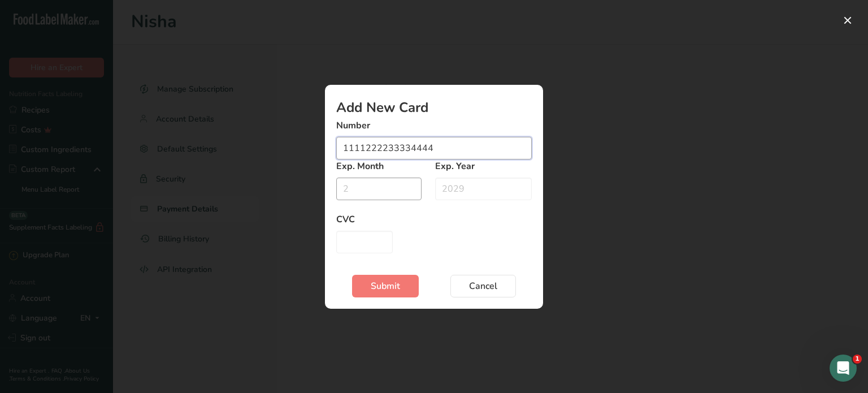 The image size is (868, 393). I want to click on label: Exp. Year, so click(483, 166).